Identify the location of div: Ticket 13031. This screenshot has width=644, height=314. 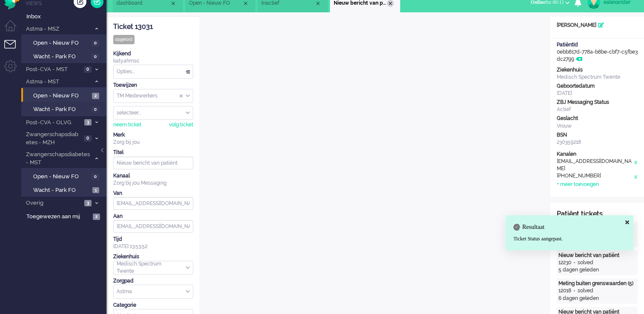
(153, 27).